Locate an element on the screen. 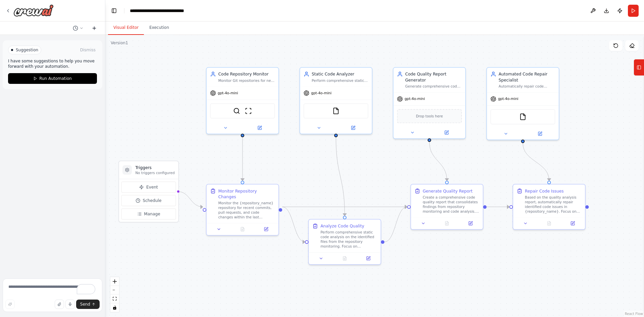  g: Edge from cb269f8a-4fc0-4db8-a86e-8c864904b57c to 39184d65-c0f7-4515-830b-d4cde0b15259 is located at coordinates (242, 159).